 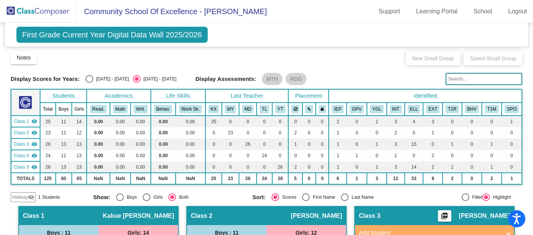 I want to click on th: Mai Neng Yang, so click(x=230, y=109).